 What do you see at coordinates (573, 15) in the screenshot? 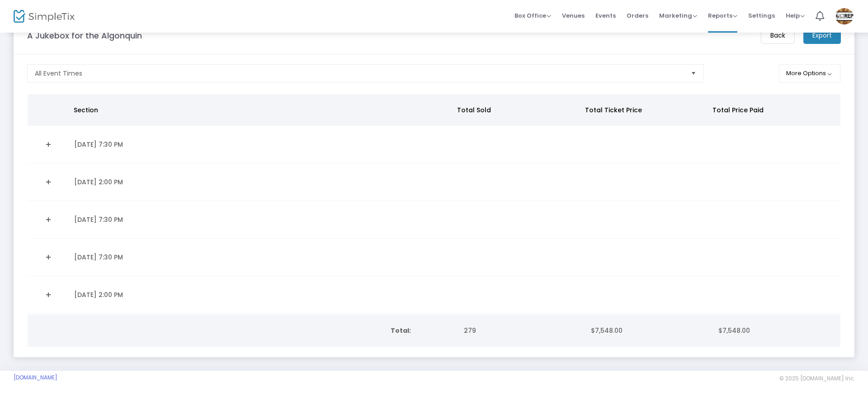
I see `span: Venues` at bounding box center [573, 15].